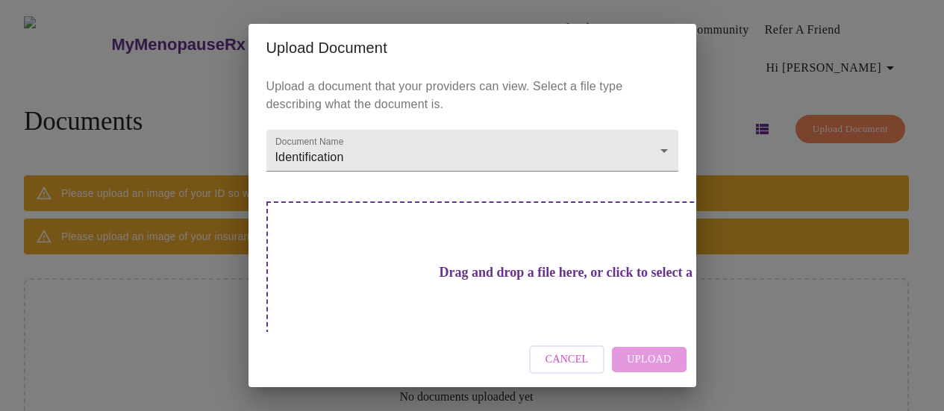 Image resolution: width=944 pixels, height=411 pixels. I want to click on span: Cancel, so click(567, 360).